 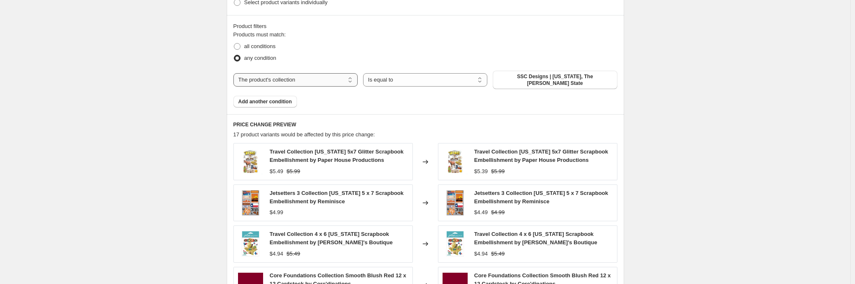 I want to click on span: Products must match:, so click(x=260, y=34).